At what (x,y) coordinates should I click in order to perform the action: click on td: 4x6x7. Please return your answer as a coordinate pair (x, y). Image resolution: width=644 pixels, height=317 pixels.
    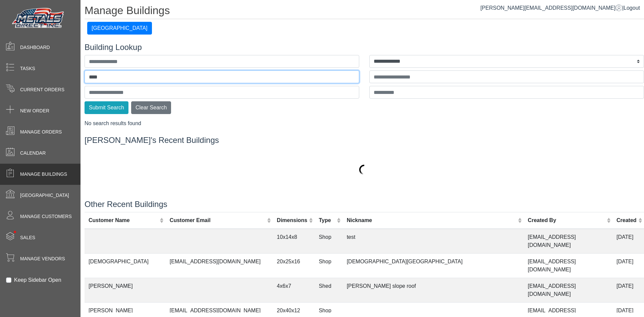
    Looking at the image, I should click on (293, 289).